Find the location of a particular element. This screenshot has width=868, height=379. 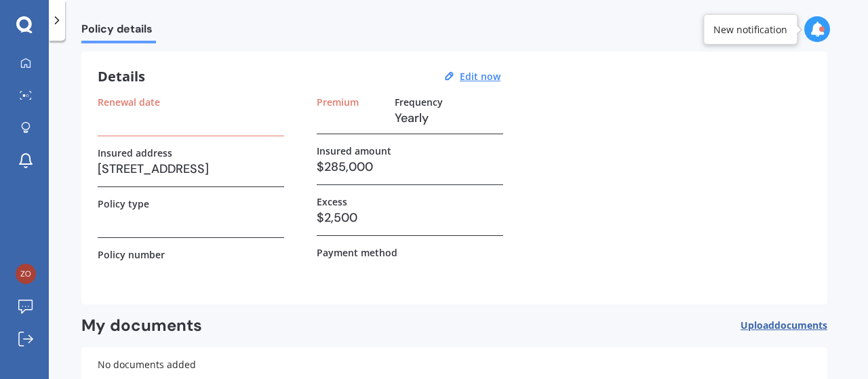

img: af1837463f06425548be9364617c8040 is located at coordinates (26, 274).